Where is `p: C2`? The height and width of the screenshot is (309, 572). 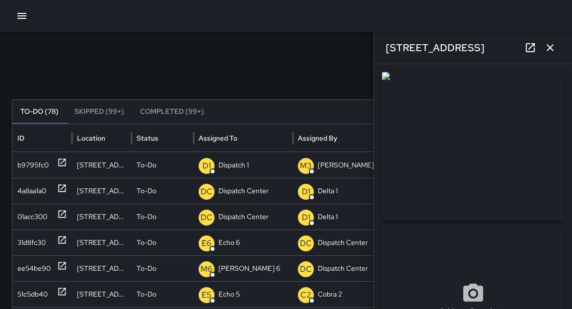 p: C2 is located at coordinates (306, 295).